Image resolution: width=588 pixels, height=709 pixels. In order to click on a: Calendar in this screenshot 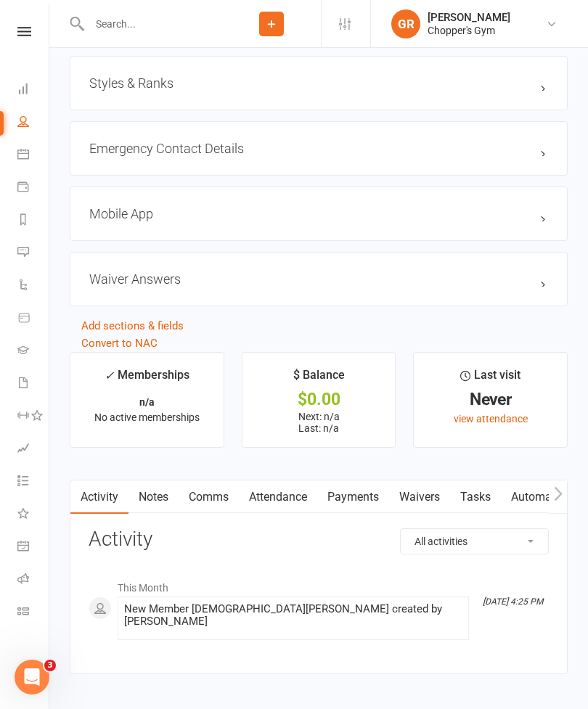, I will do `click(34, 155)`.